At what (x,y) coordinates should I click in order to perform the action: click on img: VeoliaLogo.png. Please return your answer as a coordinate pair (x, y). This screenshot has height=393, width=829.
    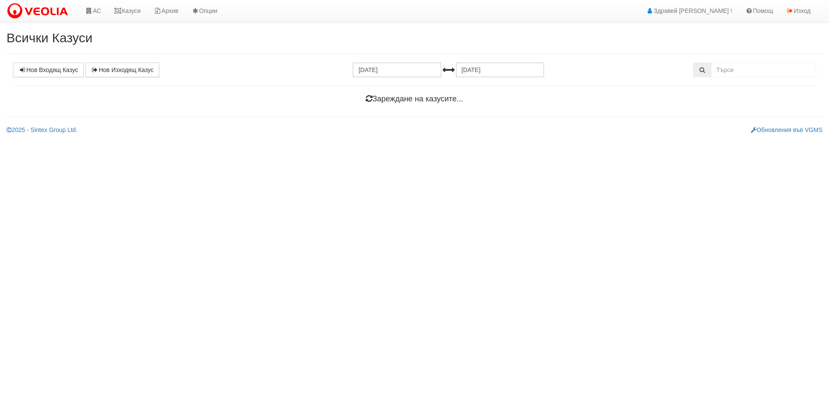
    Looking at the image, I should click on (39, 11).